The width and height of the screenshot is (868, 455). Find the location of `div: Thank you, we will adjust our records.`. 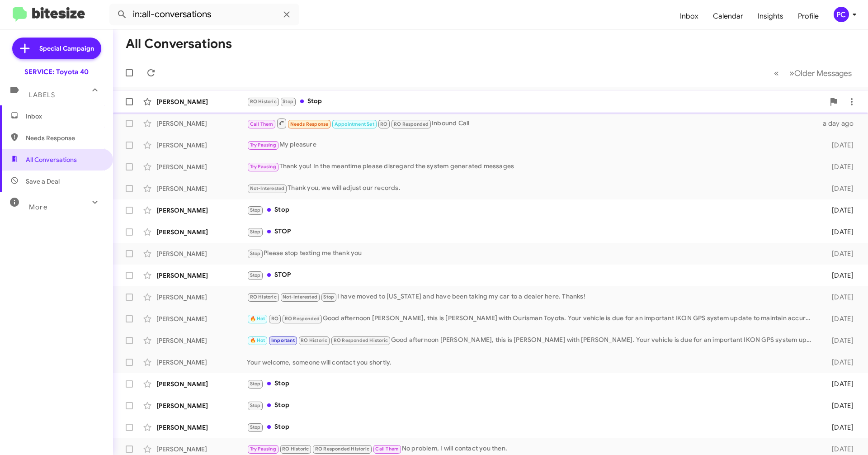

div: Thank you, we will adjust our records. is located at coordinates (532, 188).